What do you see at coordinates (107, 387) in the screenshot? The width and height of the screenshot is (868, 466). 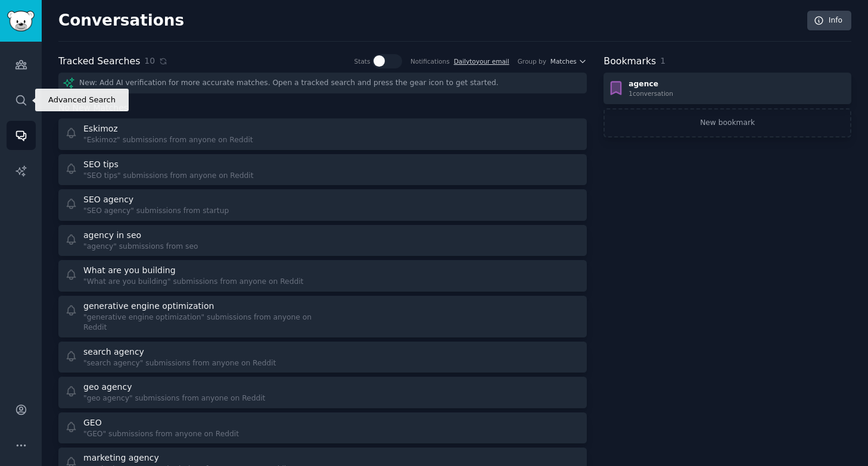 I see `div: geo agency` at bounding box center [107, 387].